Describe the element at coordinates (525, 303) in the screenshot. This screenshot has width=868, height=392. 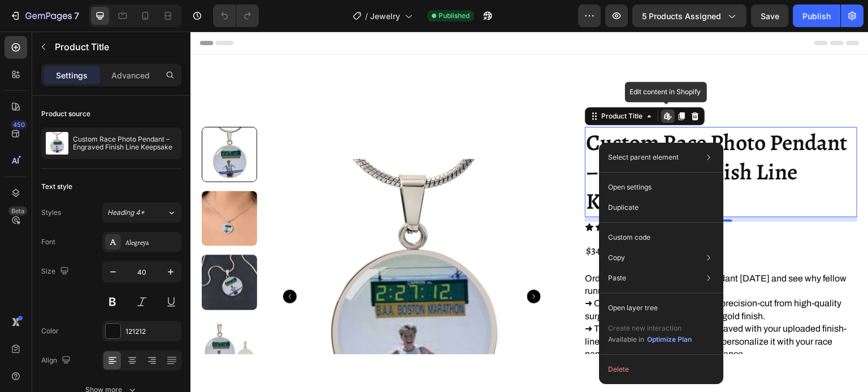
I see `p: ➜ Our patent-pending necklace is precision-cut from high-quality surgical steel, with an optional...` at that location.